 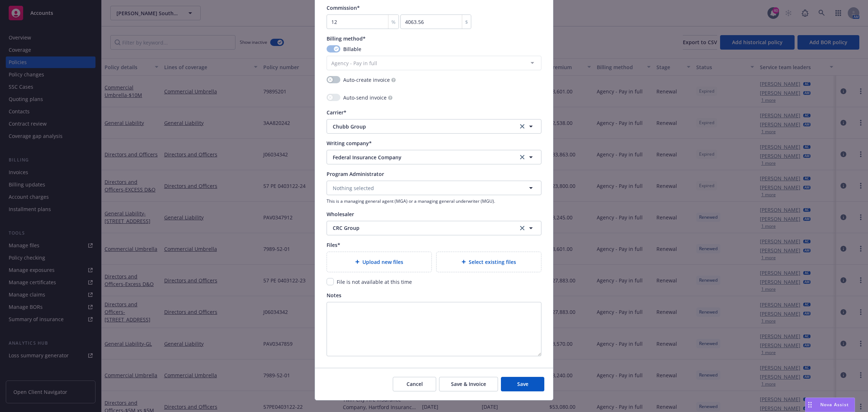 What do you see at coordinates (420, 157) in the screenshot?
I see `span: Federal Insurance Company` at bounding box center [420, 157].